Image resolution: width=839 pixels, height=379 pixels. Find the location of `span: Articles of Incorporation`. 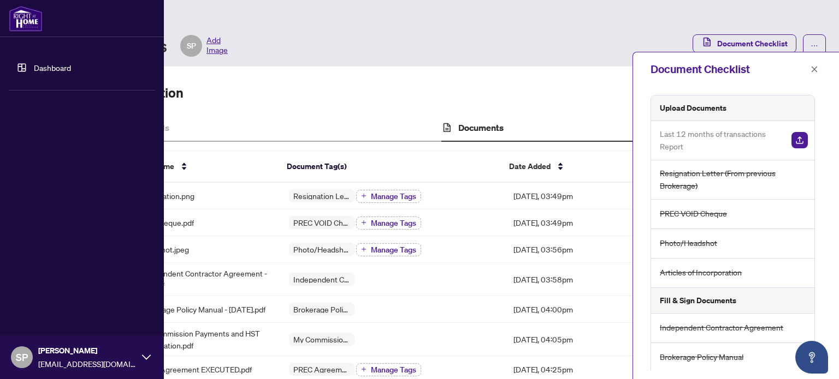

span: Articles of Incorporation is located at coordinates (700, 272).